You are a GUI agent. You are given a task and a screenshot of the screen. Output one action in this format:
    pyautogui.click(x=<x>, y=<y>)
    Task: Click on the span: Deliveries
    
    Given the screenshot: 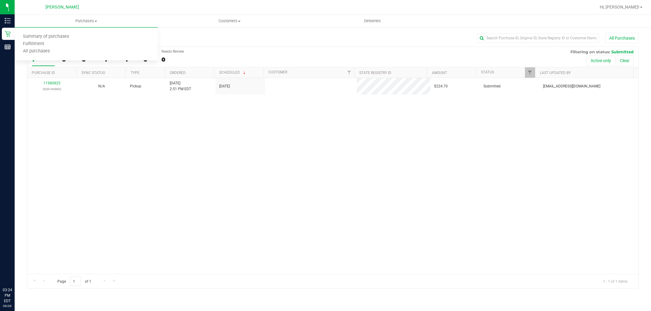 What is the action you would take?
    pyautogui.click(x=372, y=21)
    